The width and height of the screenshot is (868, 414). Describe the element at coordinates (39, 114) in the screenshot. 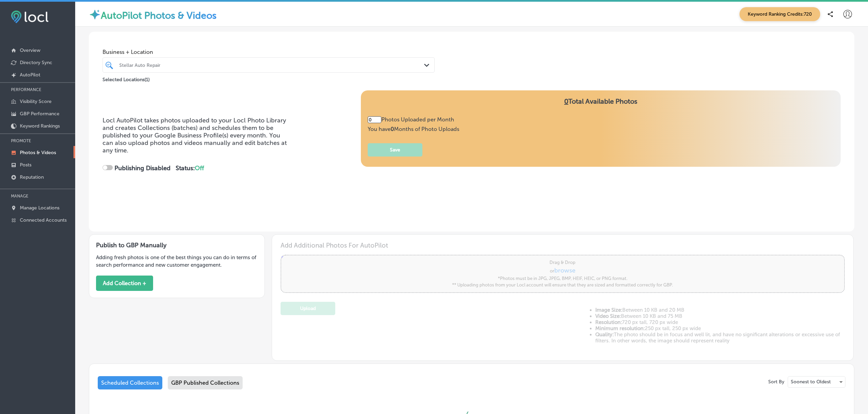

I see `p: GBP Performance` at that location.